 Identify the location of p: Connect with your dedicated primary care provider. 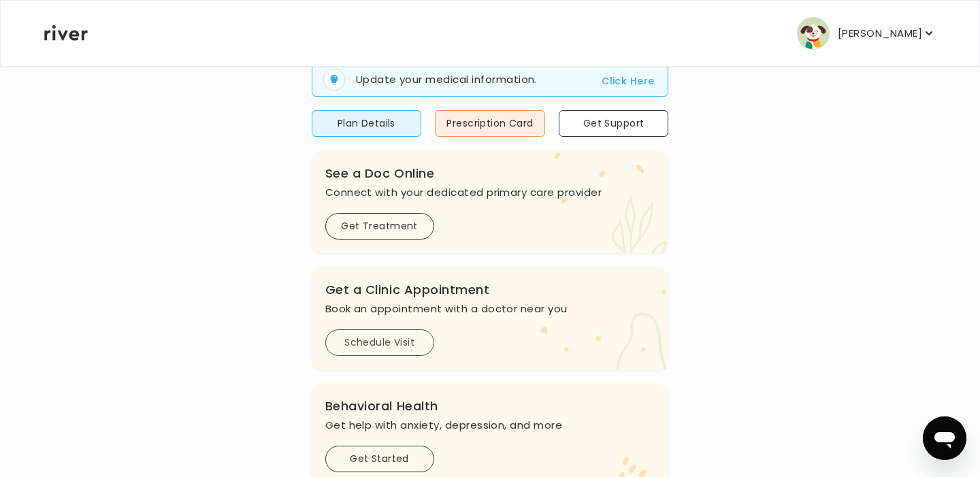
(490, 192).